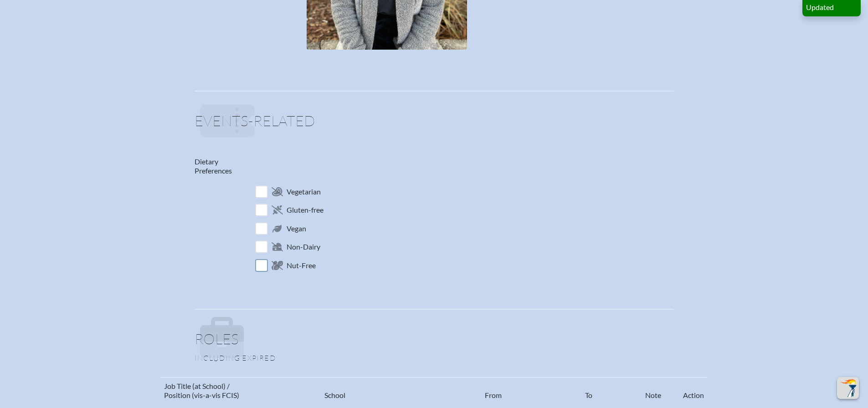  What do you see at coordinates (434, 343) in the screenshot?
I see `h1: Roles` at bounding box center [434, 343].